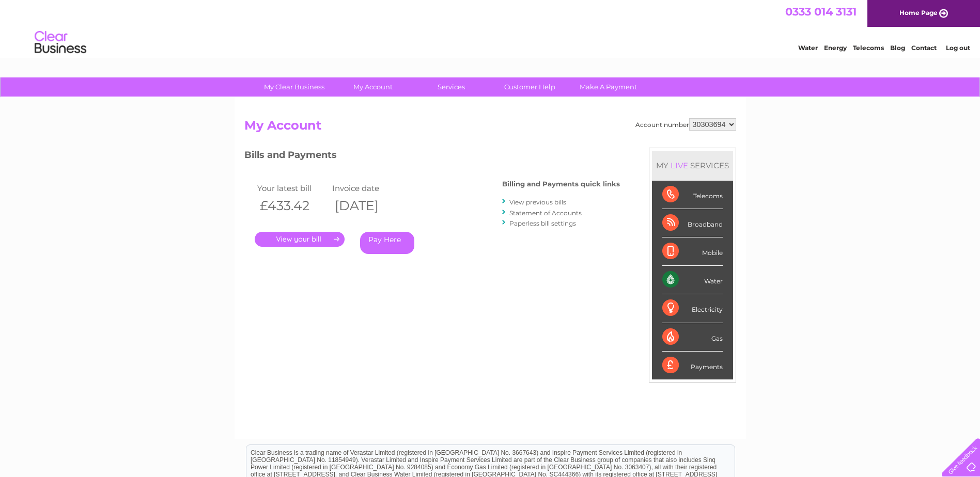  Describe the element at coordinates (868, 47) in the screenshot. I see `a: Telecoms` at that location.